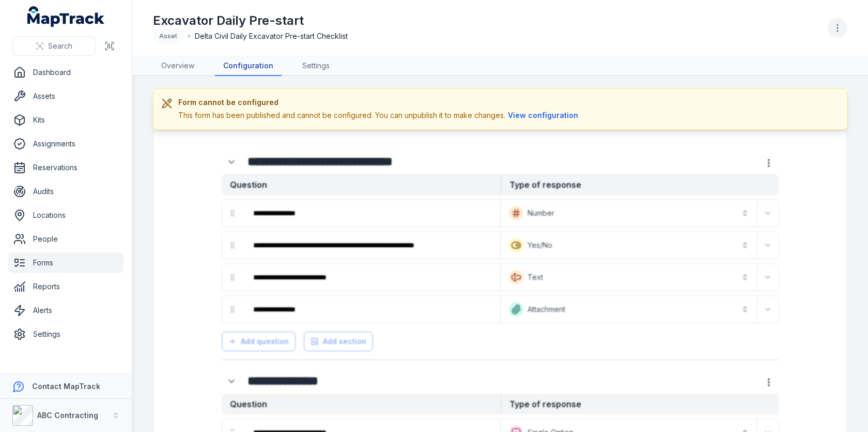 This screenshot has width=868, height=432. I want to click on a: People, so click(66, 239).